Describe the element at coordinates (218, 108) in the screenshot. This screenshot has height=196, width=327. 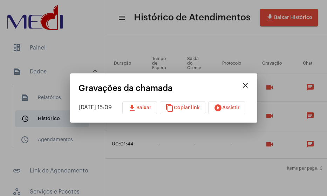
I see `mat-icon: play_circle_filled` at that location.